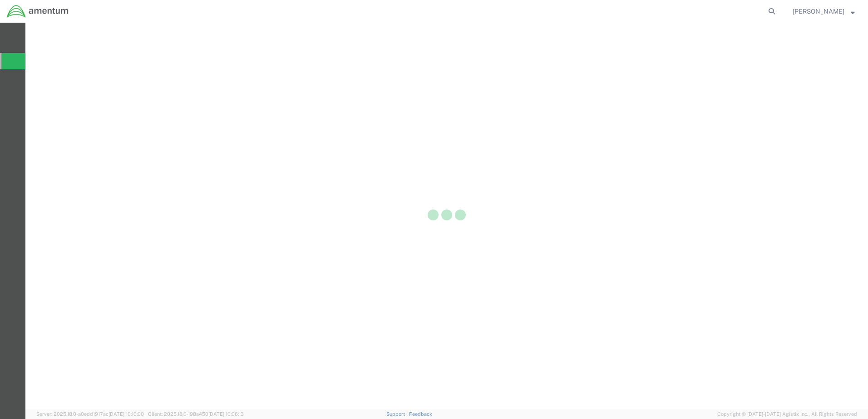  I want to click on span: Client: 2025.18.0-198a450, so click(196, 414).